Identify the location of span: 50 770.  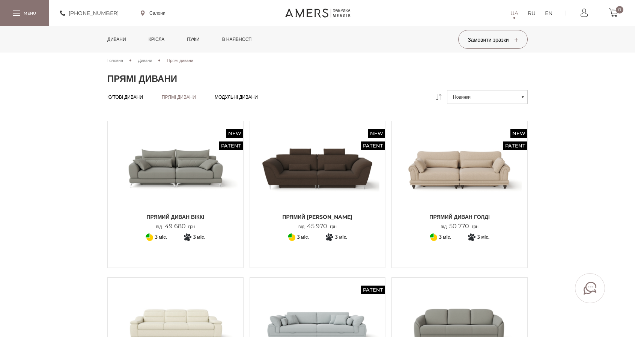
(459, 226).